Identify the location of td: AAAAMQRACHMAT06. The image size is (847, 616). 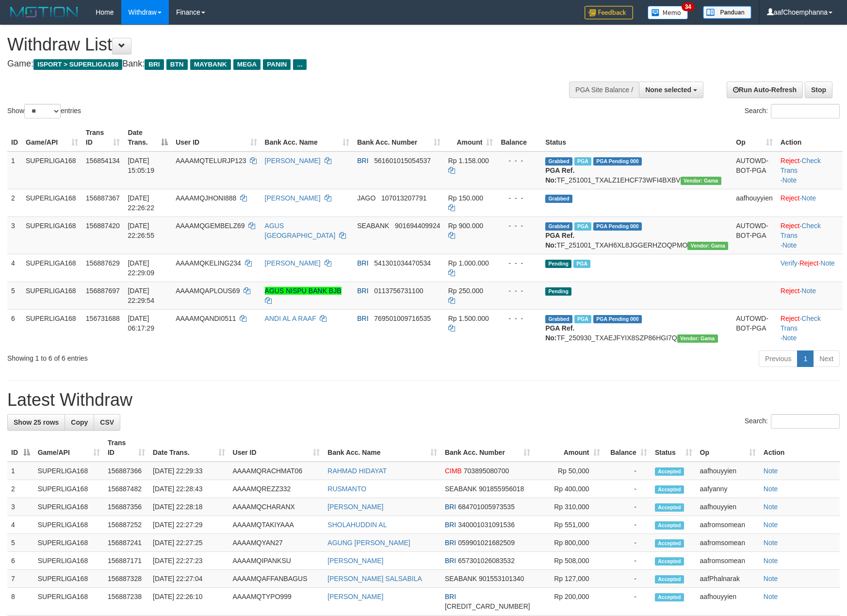
(277, 471).